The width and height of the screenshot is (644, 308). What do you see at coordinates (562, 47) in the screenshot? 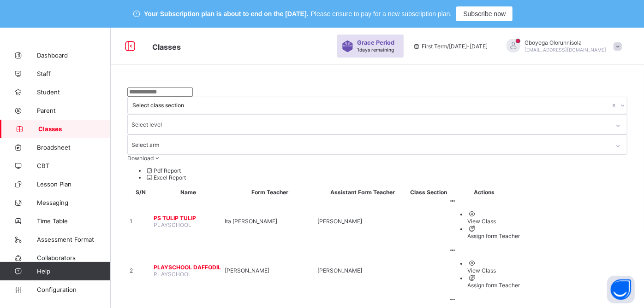
I see `div: GboyegaOlorunnisola` at bounding box center [562, 47].